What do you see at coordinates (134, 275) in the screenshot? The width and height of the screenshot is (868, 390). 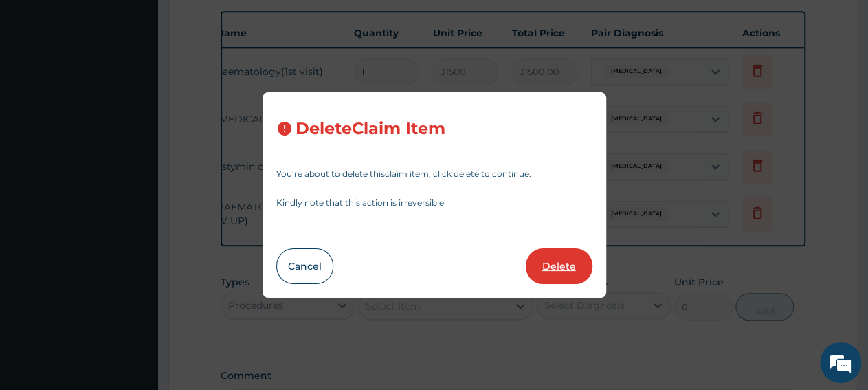 I see `textarea: Type your message and hit 'Enter'` at bounding box center [134, 275].